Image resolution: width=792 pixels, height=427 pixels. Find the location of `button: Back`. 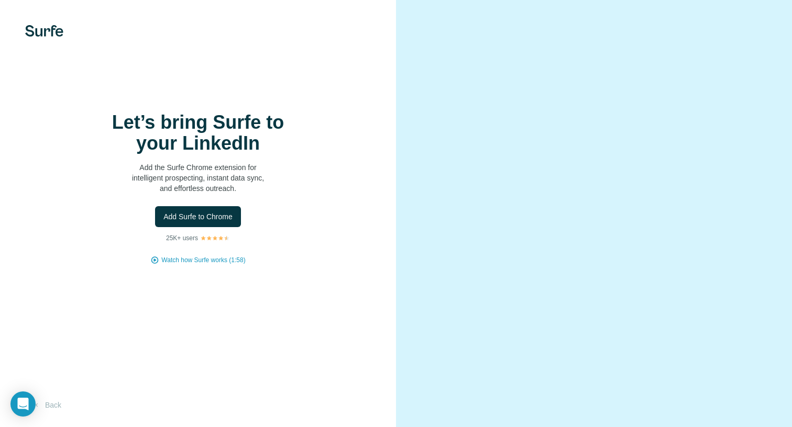

button: Back is located at coordinates (47, 405).